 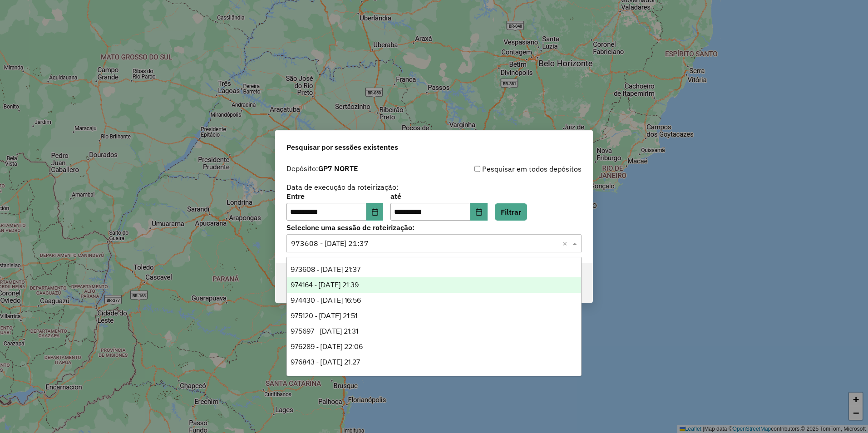 What do you see at coordinates (342, 147) in the screenshot?
I see `span: Pesquisar por sessões existentes` at bounding box center [342, 147].